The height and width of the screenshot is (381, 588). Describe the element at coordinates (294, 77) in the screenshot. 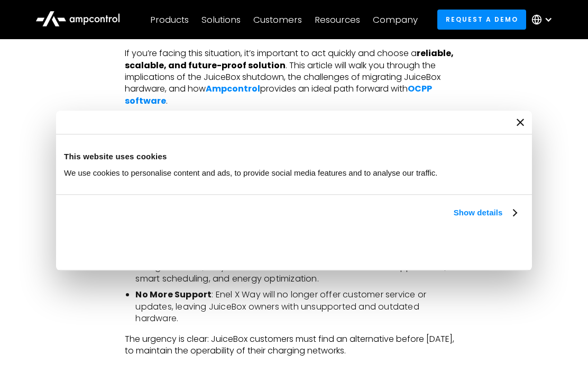

I see `p: If you’re facing this situation, it’s important to act quickly and choose a . This article will w...` at that location.